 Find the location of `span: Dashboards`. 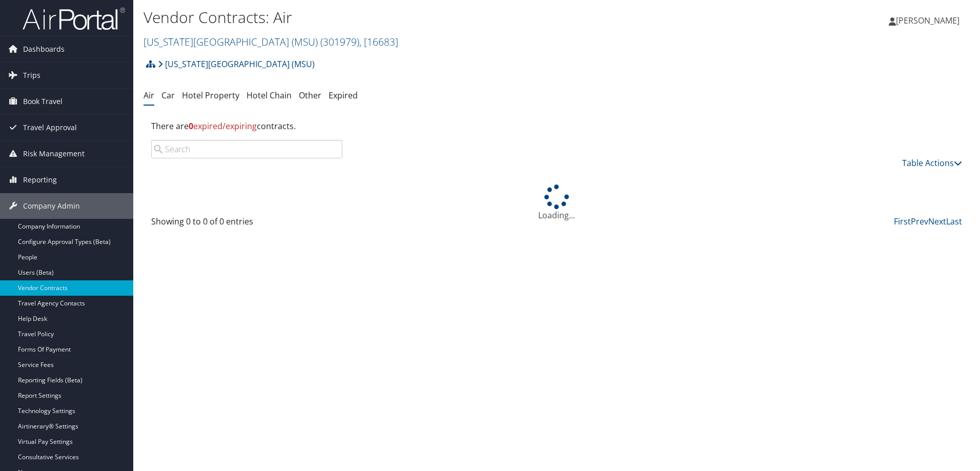

span: Dashboards is located at coordinates (44, 49).